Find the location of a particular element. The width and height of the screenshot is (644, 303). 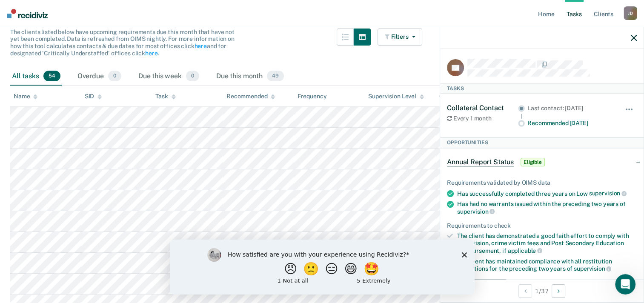

button: Update status is located at coordinates (477, 288).